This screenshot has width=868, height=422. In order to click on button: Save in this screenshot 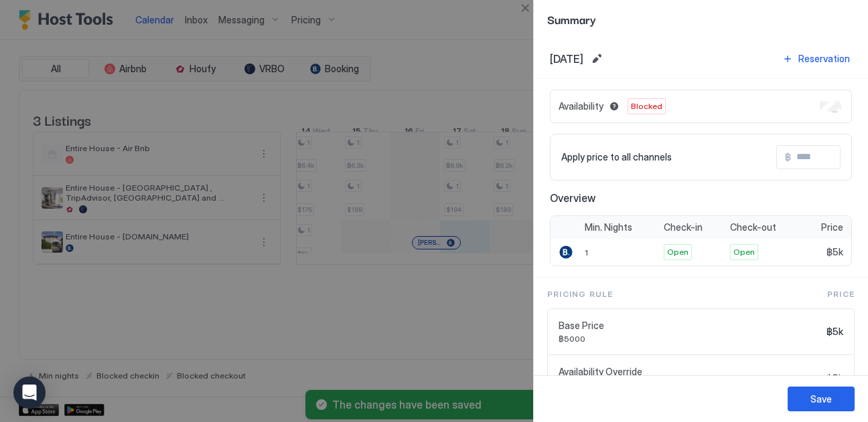, I will do `click(821, 399)`.